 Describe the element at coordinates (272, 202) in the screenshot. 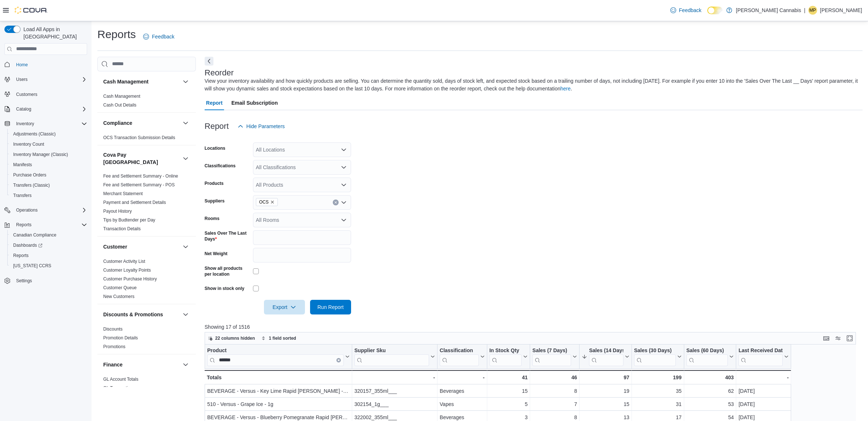

I see `button: Remove OCS from selection in this group` at that location.